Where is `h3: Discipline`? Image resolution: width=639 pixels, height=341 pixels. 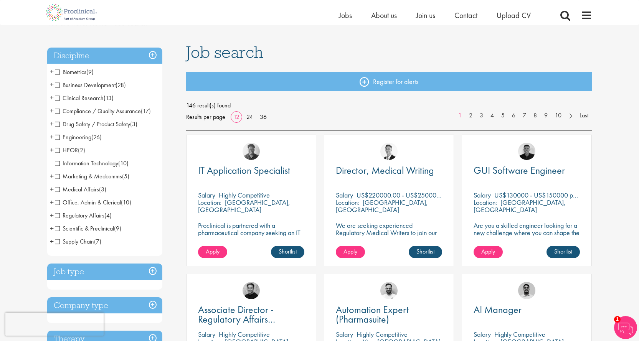
h3: Discipline is located at coordinates (105, 56).